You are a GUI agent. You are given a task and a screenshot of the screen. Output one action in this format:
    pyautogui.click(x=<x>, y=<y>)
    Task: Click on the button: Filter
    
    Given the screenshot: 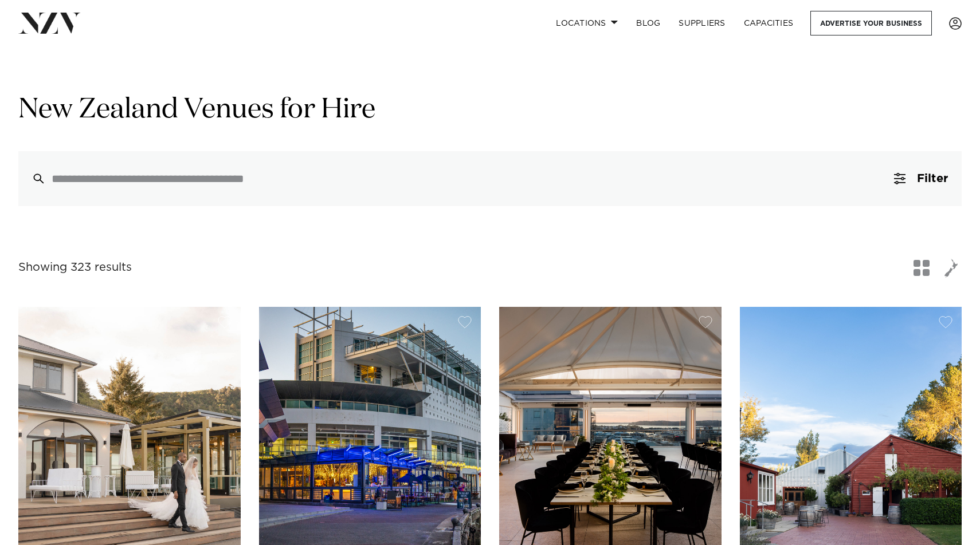 What is the action you would take?
    pyautogui.click(x=921, y=179)
    